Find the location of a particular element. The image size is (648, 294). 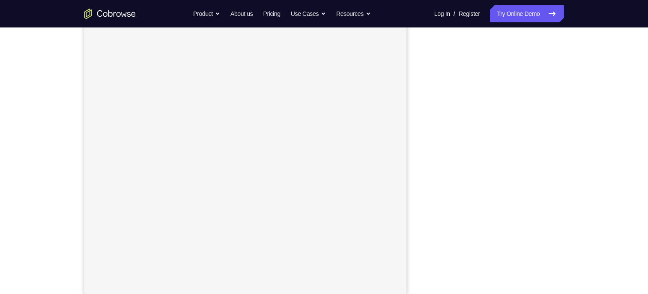

a: Go to the home page is located at coordinates (110, 14).